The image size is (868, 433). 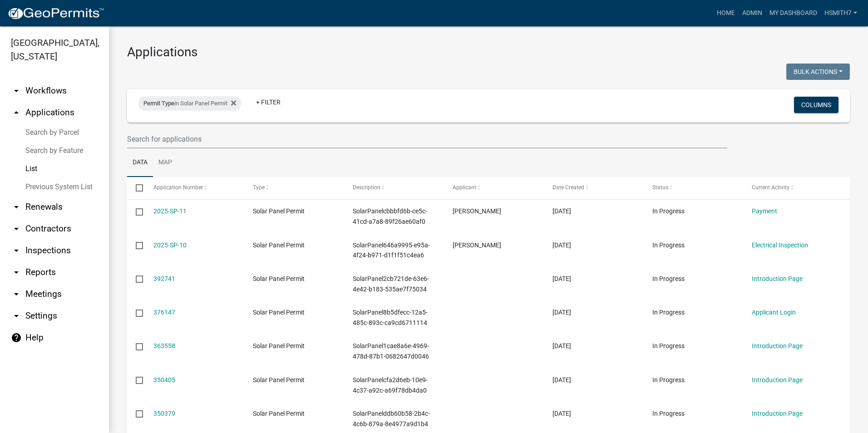 I want to click on span: Date Created, so click(x=568, y=188).